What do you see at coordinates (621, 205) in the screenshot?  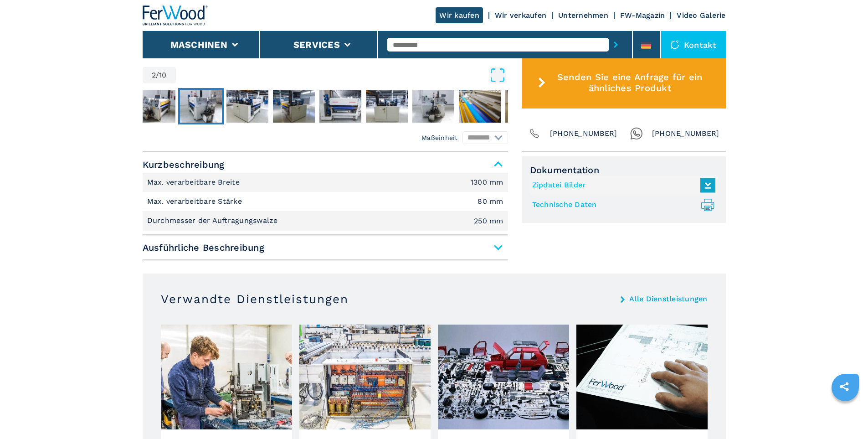 I see `a: Technische Daten` at bounding box center [621, 205].